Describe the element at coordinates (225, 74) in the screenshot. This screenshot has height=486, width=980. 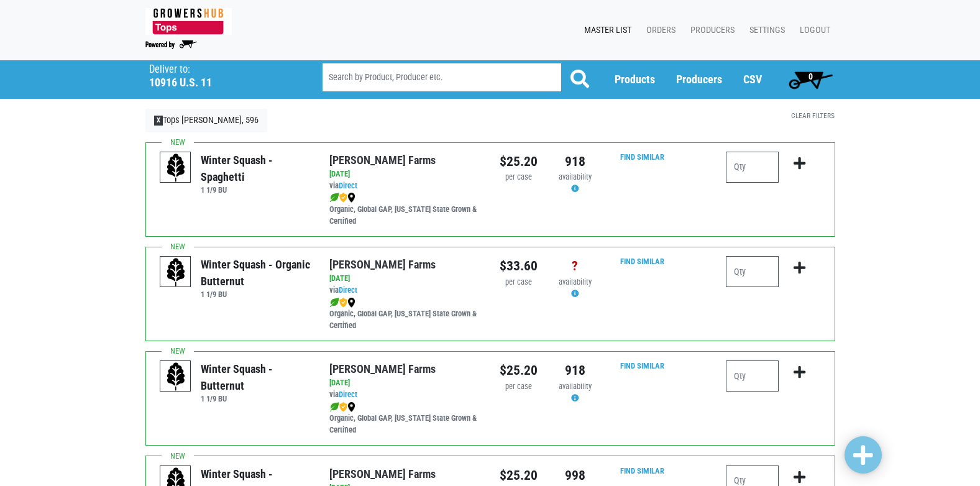
I see `span: Tops Adams, 596 (10916 US-11, Adams, NY 13605, USA)` at that location.